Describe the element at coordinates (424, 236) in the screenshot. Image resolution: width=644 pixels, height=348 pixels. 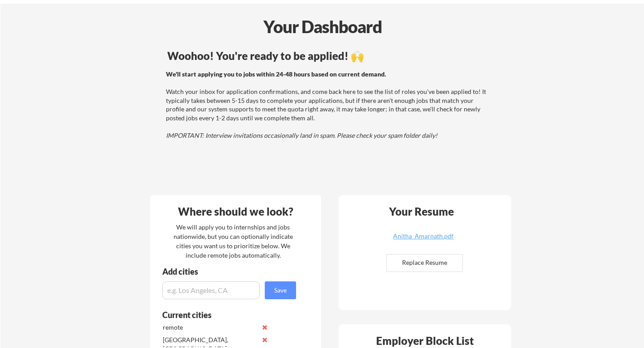
I see `div: Anitha_Amarnath.pdf` at that location.